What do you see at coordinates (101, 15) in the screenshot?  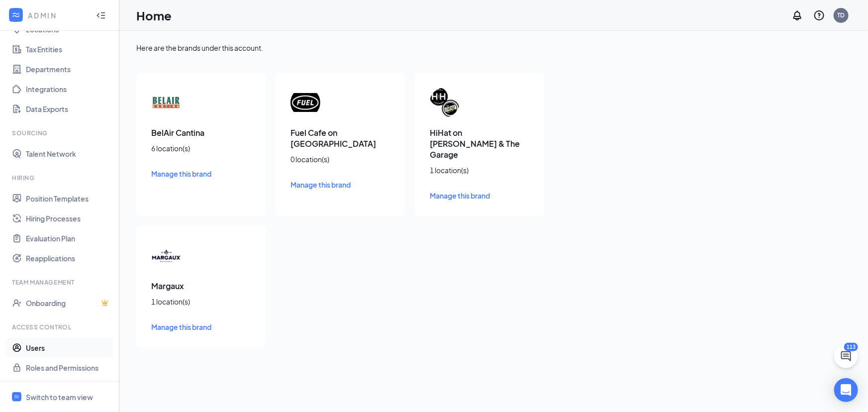 I see `svg: Collapse` at bounding box center [101, 15].